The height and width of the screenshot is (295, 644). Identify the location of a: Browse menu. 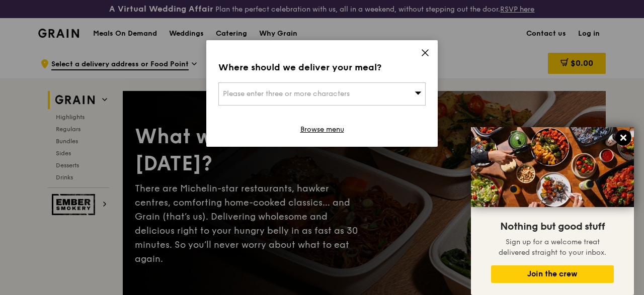
(322, 130).